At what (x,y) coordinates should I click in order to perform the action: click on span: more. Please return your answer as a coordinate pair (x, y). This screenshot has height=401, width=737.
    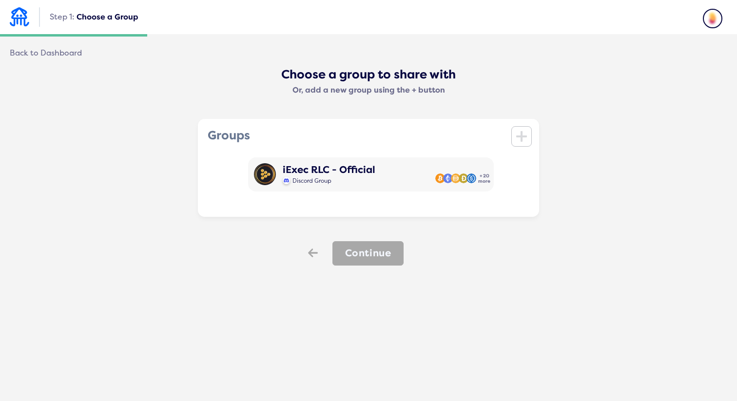
    Looking at the image, I should click on (484, 181).